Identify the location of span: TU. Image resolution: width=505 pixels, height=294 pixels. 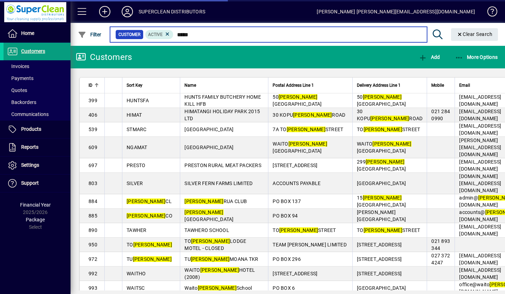
(149, 259).